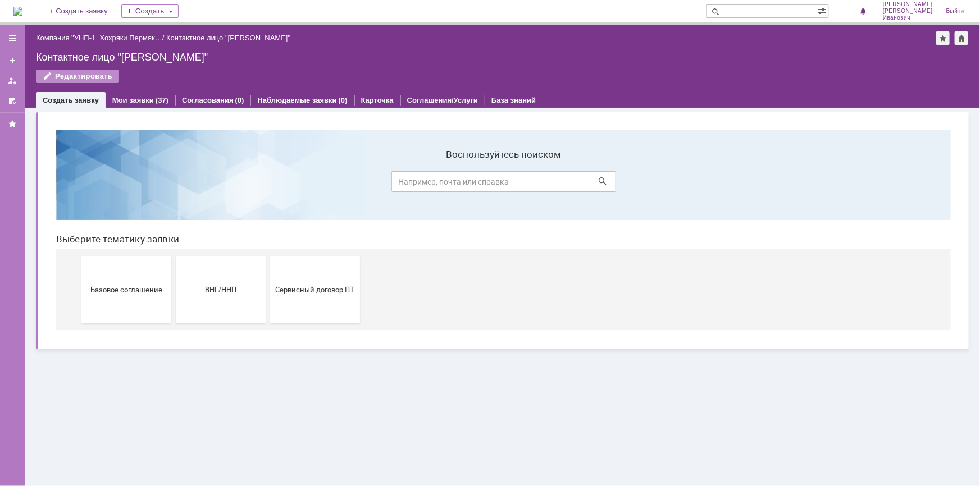 This screenshot has height=486, width=980. I want to click on a: Перейти на домашнюю страницу, so click(18, 11).